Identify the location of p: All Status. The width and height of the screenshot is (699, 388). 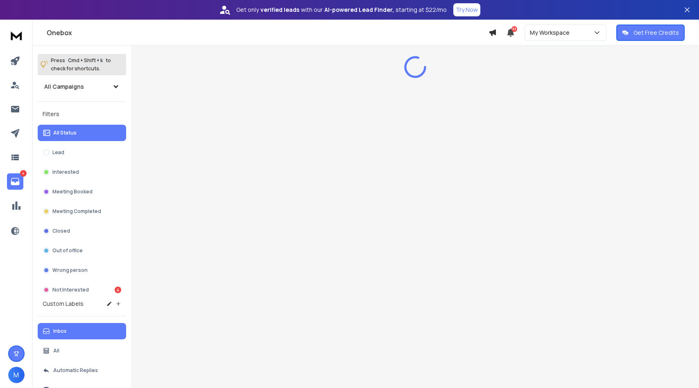
(65, 133).